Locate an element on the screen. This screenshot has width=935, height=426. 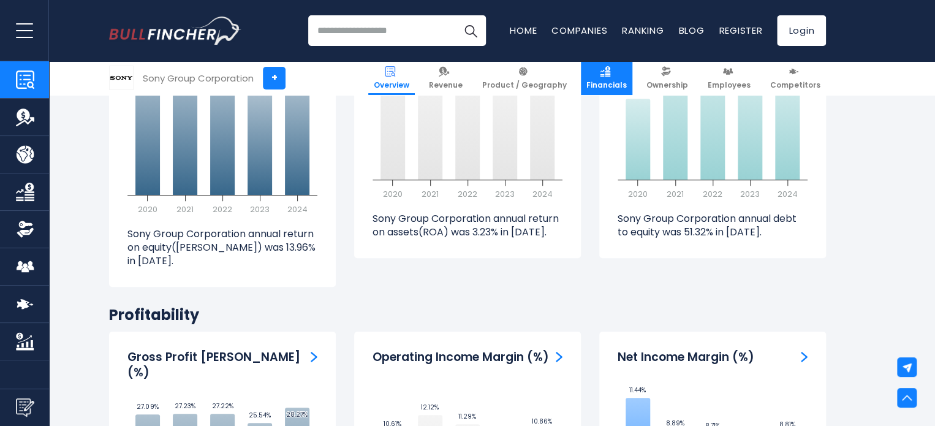
text: 12.12% is located at coordinates (430, 407).